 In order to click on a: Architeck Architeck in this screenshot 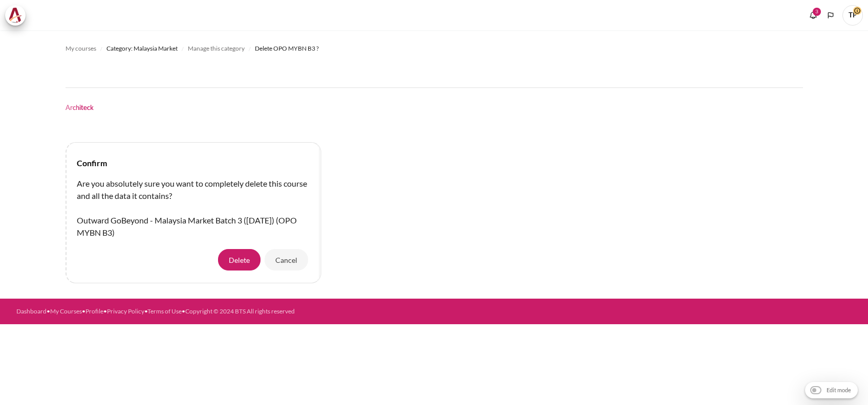, I will do `click(18, 15)`.